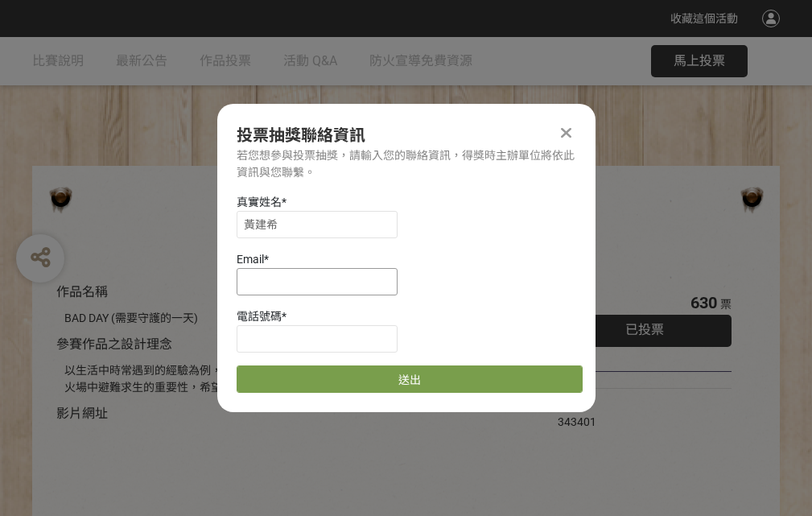  Describe the element at coordinates (286, 379) in the screenshot. I see `div: 以生活中時常遇到的經驗為例，透過對比的方式宣傳住宅用火災警報器、家庭逃生計畫及火場中避難求生的重要性，希望透過趣味的短影音讓更多人認識到更多的防火觀念。` at that location.